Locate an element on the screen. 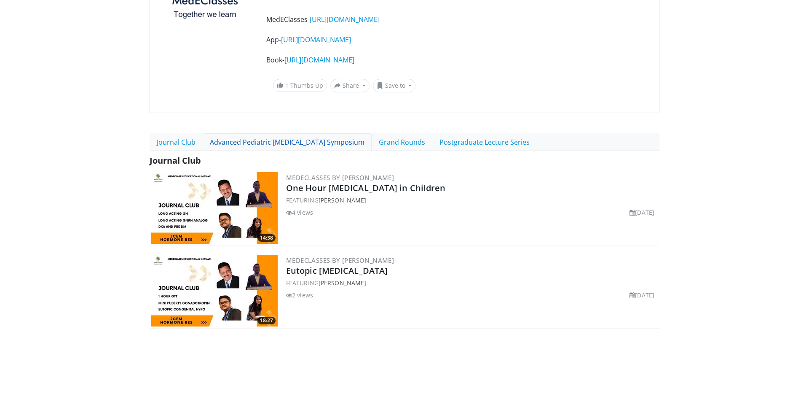 This screenshot has width=809, height=394. span: Journal Club is located at coordinates (175, 160).